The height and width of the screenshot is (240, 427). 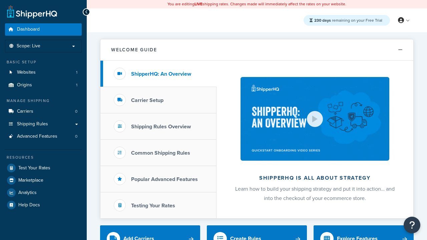 What do you see at coordinates (43, 124) in the screenshot?
I see `li: Shipping Rules` at bounding box center [43, 124].